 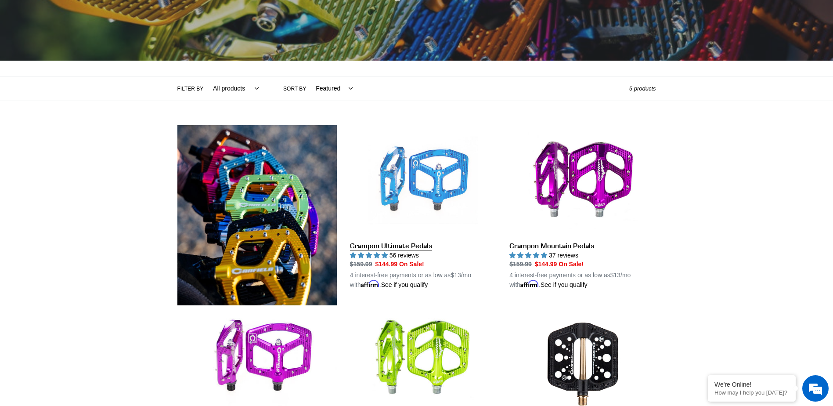 I want to click on a: Content block image, so click(x=257, y=215).